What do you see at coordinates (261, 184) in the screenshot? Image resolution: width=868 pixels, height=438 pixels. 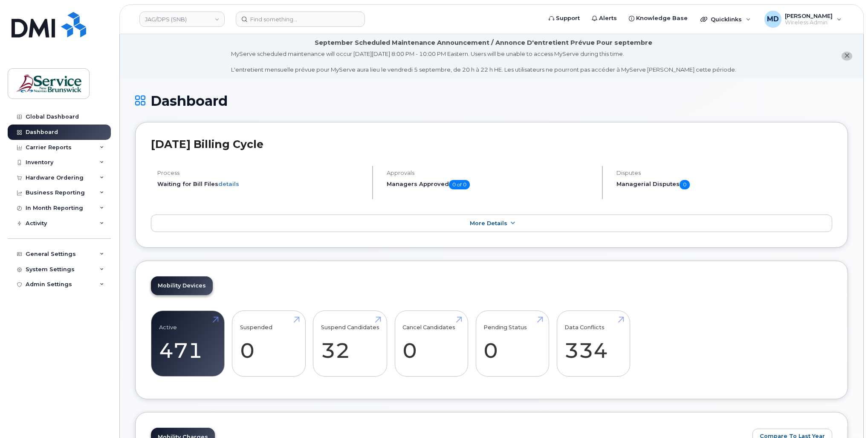 I see `li: Waiting for Bill Files` at bounding box center [261, 184].